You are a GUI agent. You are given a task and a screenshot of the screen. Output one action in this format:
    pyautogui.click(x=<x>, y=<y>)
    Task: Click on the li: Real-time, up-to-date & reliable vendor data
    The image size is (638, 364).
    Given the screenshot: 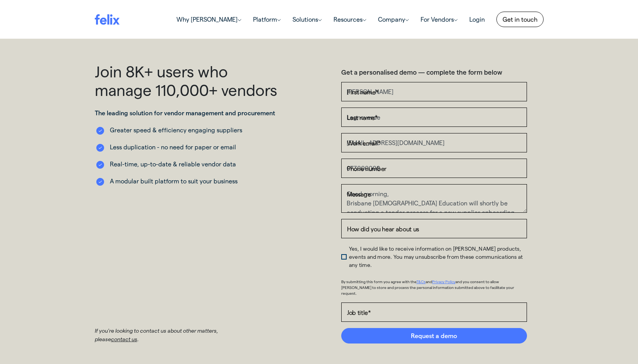 What is the action you would take?
    pyautogui.click(x=188, y=164)
    